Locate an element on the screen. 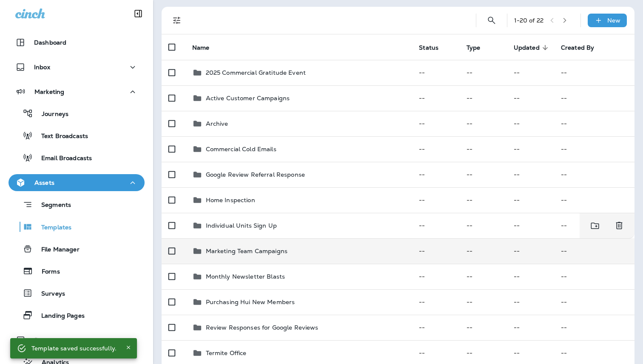 Image resolution: width=643 pixels, height=364 pixels. p: Marketing is located at coordinates (49, 91).